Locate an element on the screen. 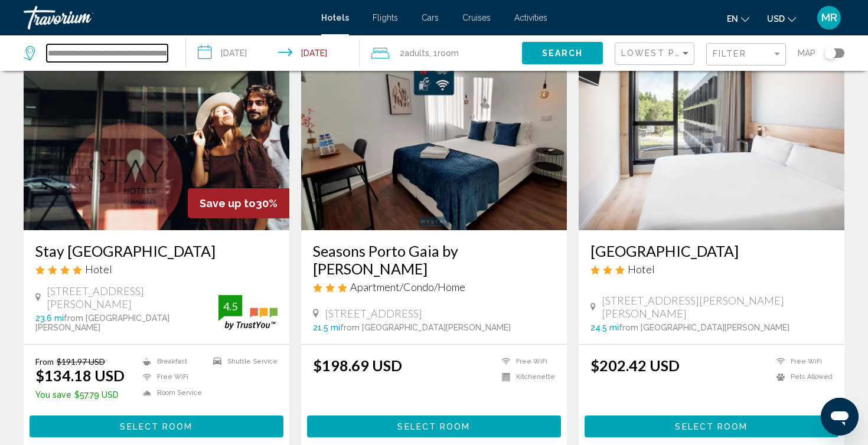  span: , 1 is located at coordinates (444, 53).